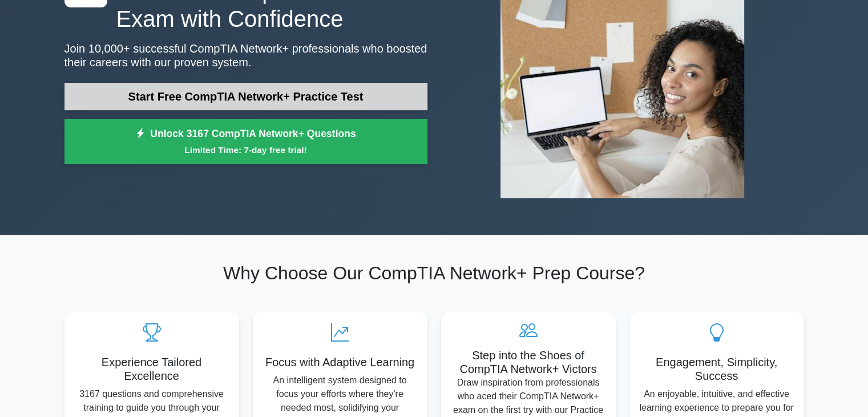  What do you see at coordinates (246, 142) in the screenshot?
I see `a: Unlock 3167 CompTIA Network+ QuestionsLimited Time: 7-day free trial!` at bounding box center [246, 142].